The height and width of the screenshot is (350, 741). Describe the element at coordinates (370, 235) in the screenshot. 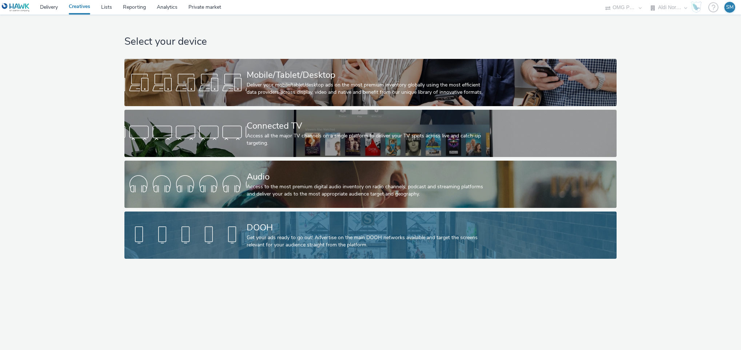

I see `a: DOOHGet your ads ready to go out! Advertise on the main DOOH networks available and target the sc...` at that location.